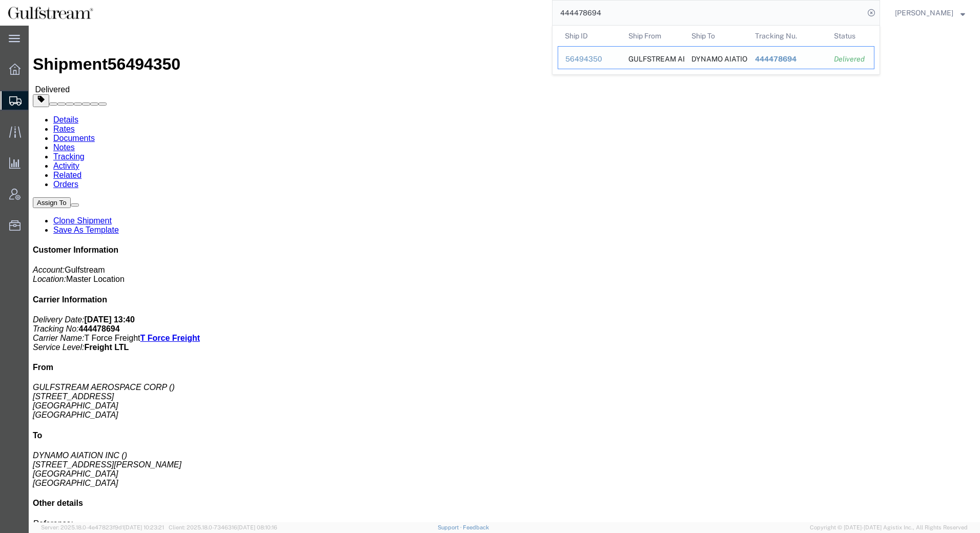 The width and height of the screenshot is (980, 533). Describe the element at coordinates (223, 527) in the screenshot. I see `span: Client: 2025.18.0-7346316` at that location.